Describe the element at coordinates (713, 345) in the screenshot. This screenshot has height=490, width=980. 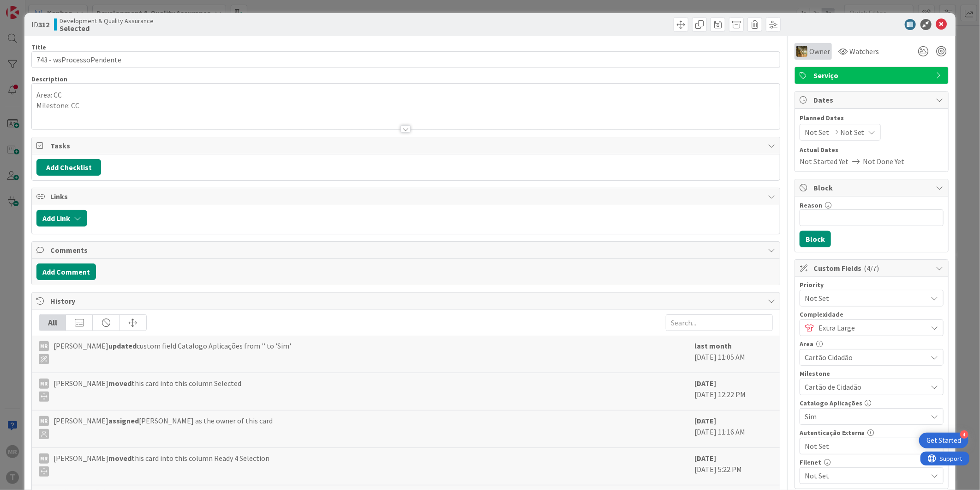
I see `b: last month` at that location.